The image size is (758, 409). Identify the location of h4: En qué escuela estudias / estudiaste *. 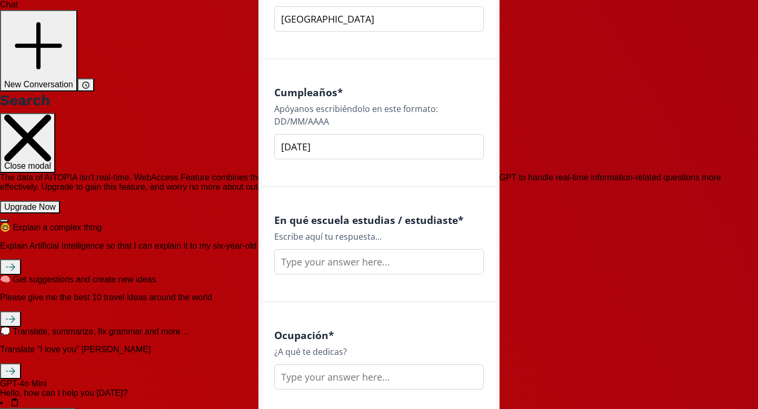
(379, 220).